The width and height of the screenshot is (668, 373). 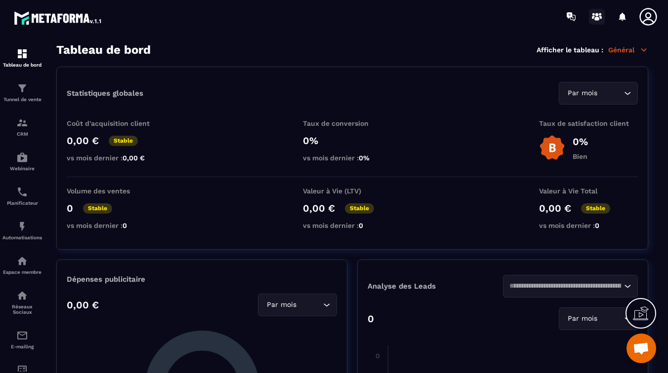 I want to click on a: formationformationTableau de bord, so click(x=22, y=58).